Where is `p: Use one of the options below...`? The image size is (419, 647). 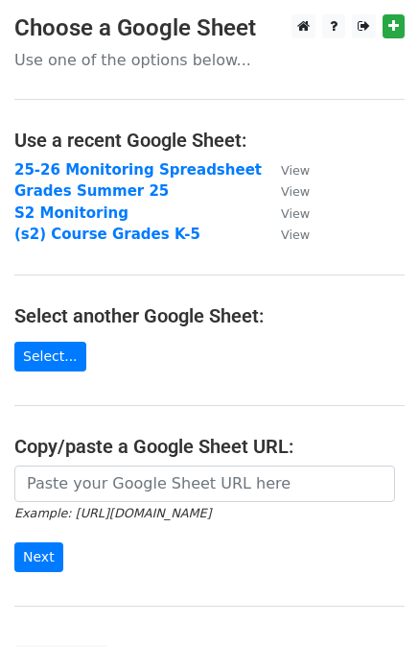 p: Use one of the options below... is located at coordinates (209, 59).